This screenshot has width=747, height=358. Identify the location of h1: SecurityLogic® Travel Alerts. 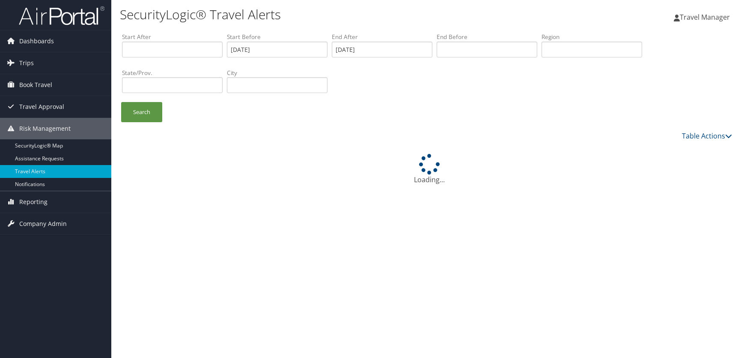
(326, 15).